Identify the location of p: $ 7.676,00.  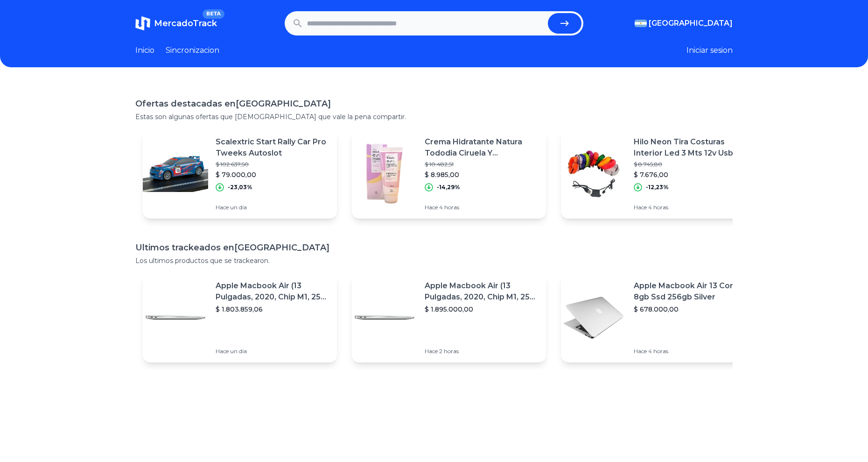
(691, 175).